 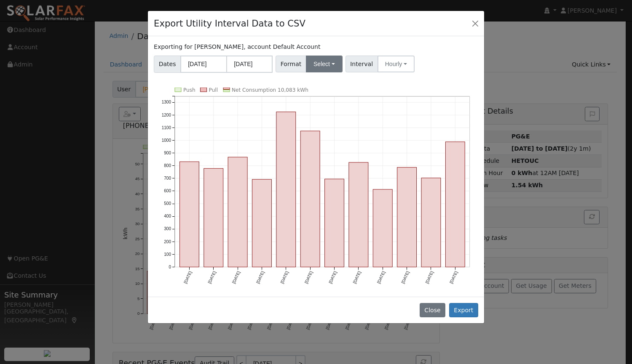 I want to click on text: Push, so click(x=189, y=90).